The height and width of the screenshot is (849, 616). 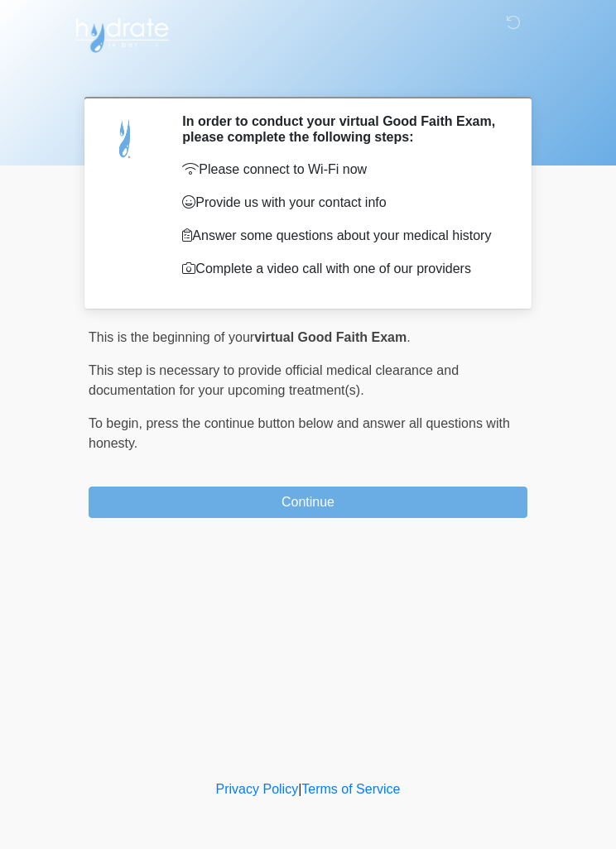 I want to click on p: Answer some questions about your medical history, so click(x=342, y=236).